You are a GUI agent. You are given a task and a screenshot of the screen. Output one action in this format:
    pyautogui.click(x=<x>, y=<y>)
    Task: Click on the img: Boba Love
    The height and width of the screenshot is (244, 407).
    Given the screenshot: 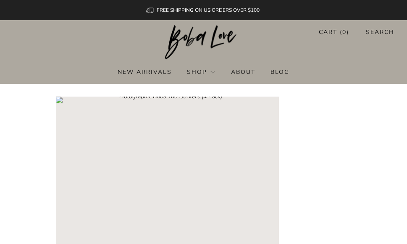 What is the action you would take?
    pyautogui.click(x=203, y=42)
    